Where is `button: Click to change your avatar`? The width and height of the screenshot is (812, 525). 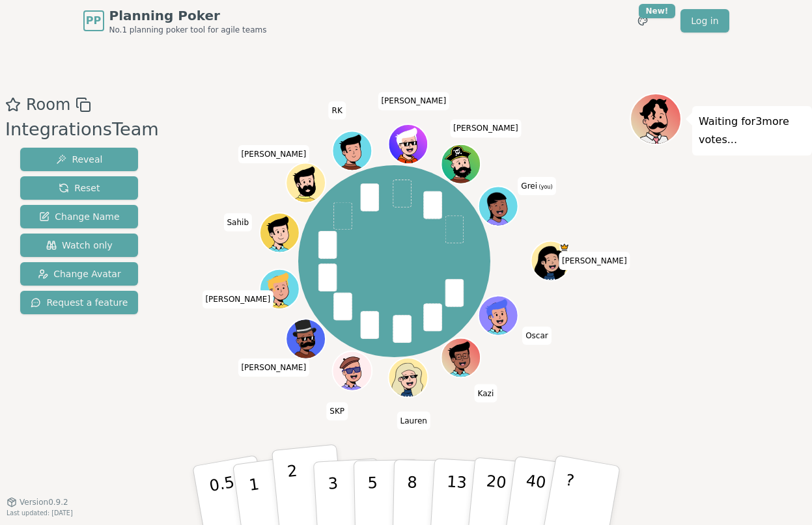
button: Click to change your avatar is located at coordinates (498, 207).